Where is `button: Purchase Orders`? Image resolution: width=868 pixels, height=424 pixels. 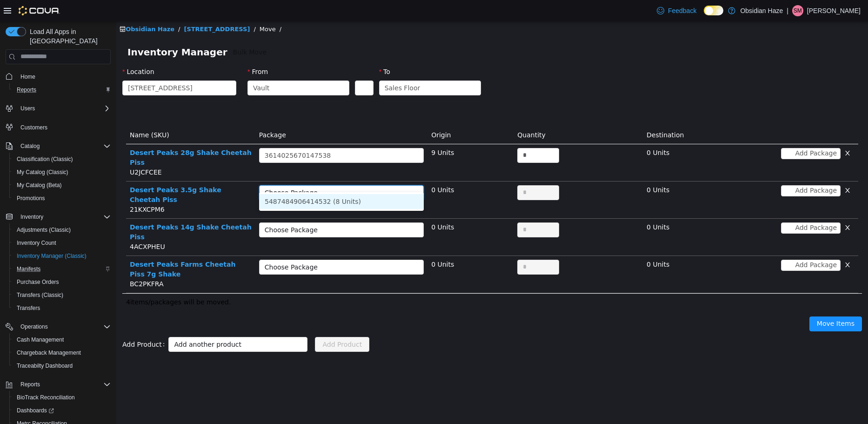
button: Purchase Orders is located at coordinates (62, 282).